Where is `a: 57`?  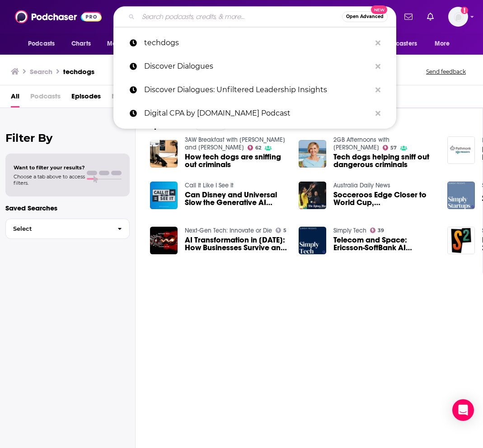
a: 57 is located at coordinates (390, 148).